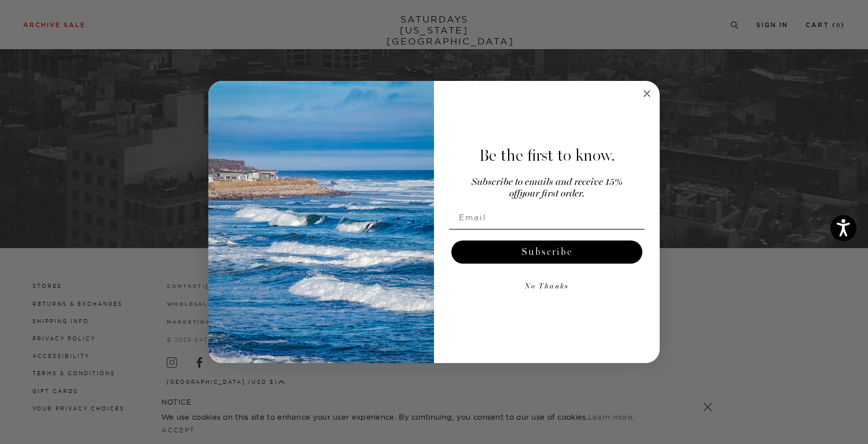 The image size is (868, 444). Describe the element at coordinates (547, 182) in the screenshot. I see `span: Subscribe to emails and receive 15%` at that location.